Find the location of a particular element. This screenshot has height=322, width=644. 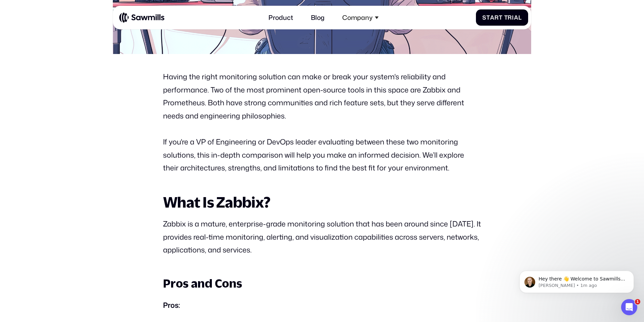

strong: Pros: is located at coordinates (172, 305).